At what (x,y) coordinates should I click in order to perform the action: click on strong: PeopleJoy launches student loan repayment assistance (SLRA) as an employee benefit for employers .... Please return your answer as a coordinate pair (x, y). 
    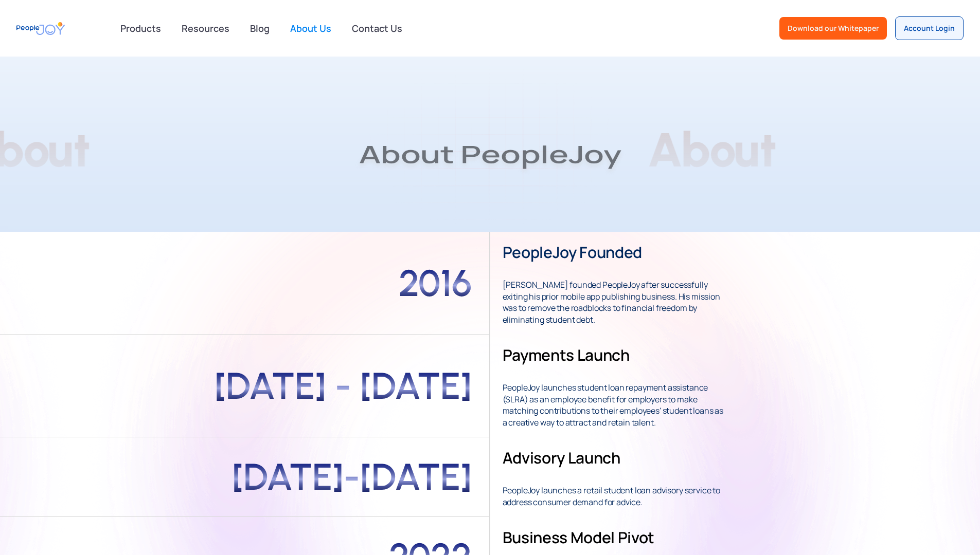
    Looking at the image, I should click on (613, 400).